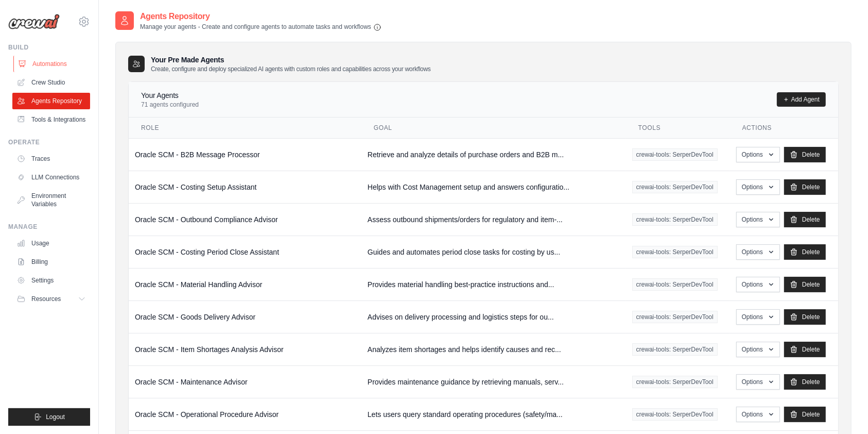  What do you see at coordinates (245, 128) in the screenshot?
I see `th: Role` at bounding box center [245, 128].